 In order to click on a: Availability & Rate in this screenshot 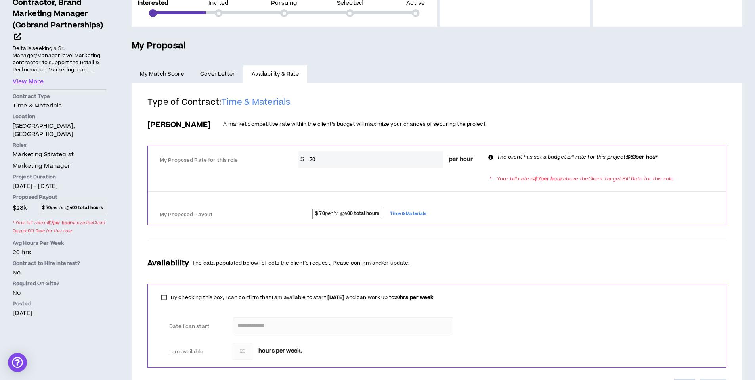, I will do `click(275, 74)`.